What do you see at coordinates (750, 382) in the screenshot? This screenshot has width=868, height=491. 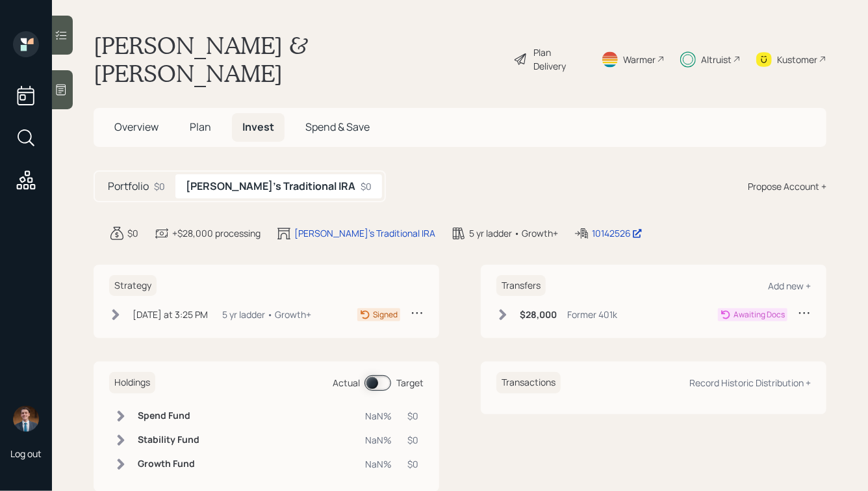 I see `div: Record Historic Distribution +` at bounding box center [750, 382].